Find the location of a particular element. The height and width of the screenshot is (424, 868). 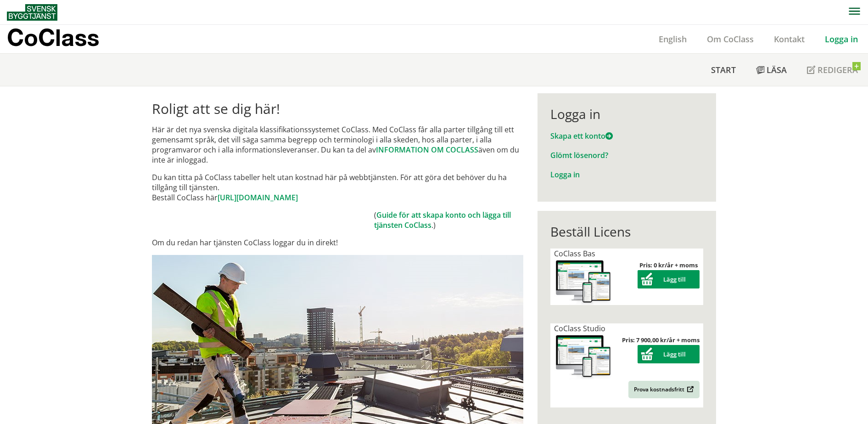

a: Start is located at coordinates (723, 70).